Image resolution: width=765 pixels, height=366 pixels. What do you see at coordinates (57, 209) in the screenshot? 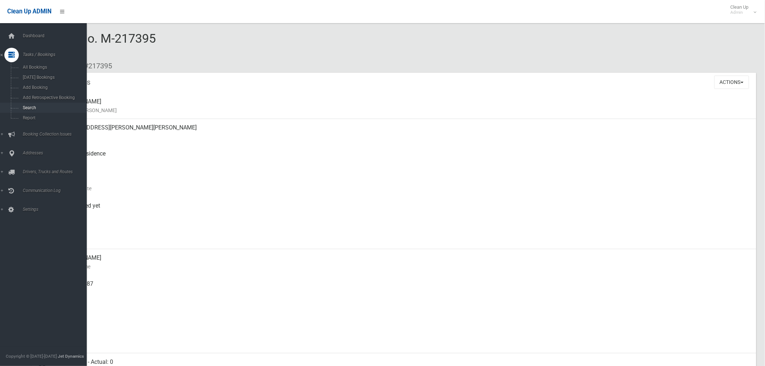
I see `span: Settings` at bounding box center [57, 209].